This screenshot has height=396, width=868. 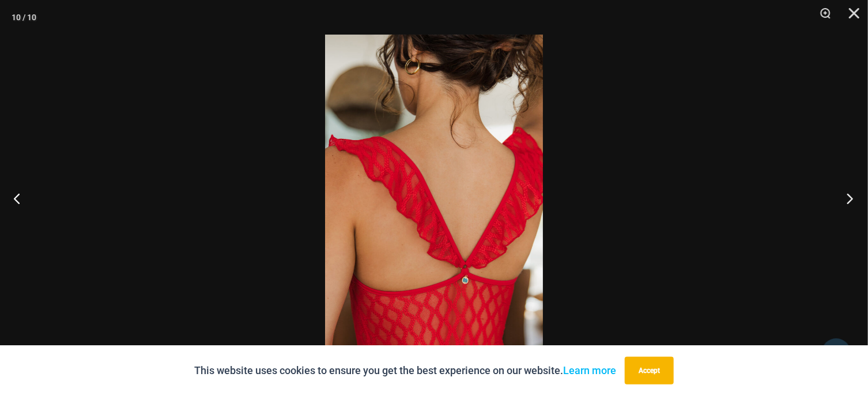 I want to click on div: 10 / 10, so click(x=23, y=18).